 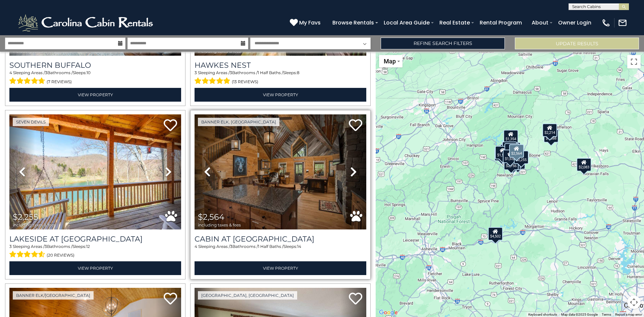 What do you see at coordinates (442, 43) in the screenshot?
I see `a: Refine Search Filters` at bounding box center [442, 43].